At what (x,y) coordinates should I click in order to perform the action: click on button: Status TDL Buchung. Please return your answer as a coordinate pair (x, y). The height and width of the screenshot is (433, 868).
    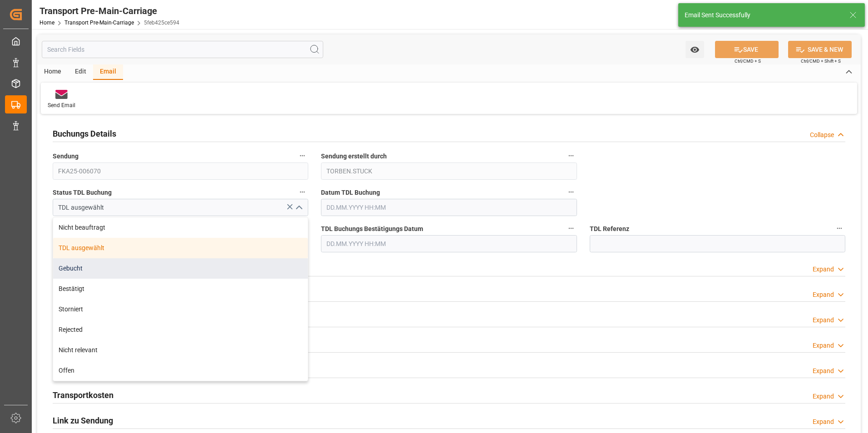
    Looking at the image, I should click on (303, 192).